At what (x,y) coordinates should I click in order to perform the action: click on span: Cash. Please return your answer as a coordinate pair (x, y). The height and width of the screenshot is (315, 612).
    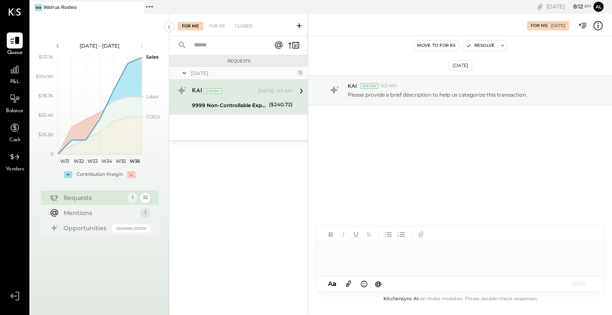
    Looking at the image, I should click on (15, 140).